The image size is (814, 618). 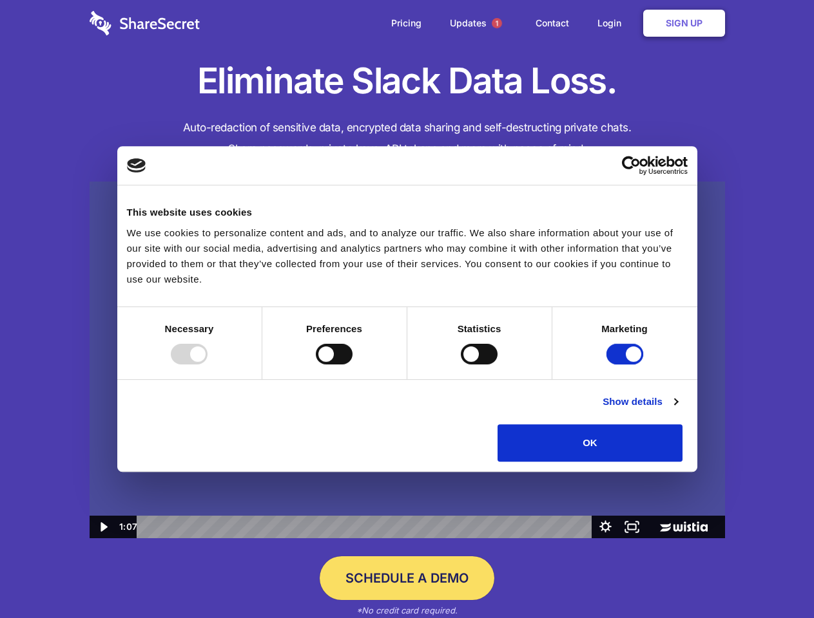 I want to click on strong: Preferences, so click(x=334, y=329).